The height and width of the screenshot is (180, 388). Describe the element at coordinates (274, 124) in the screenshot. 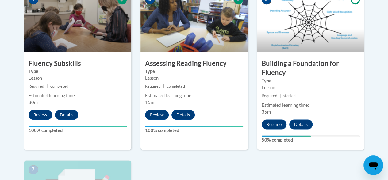

I see `button: Resume` at that location.